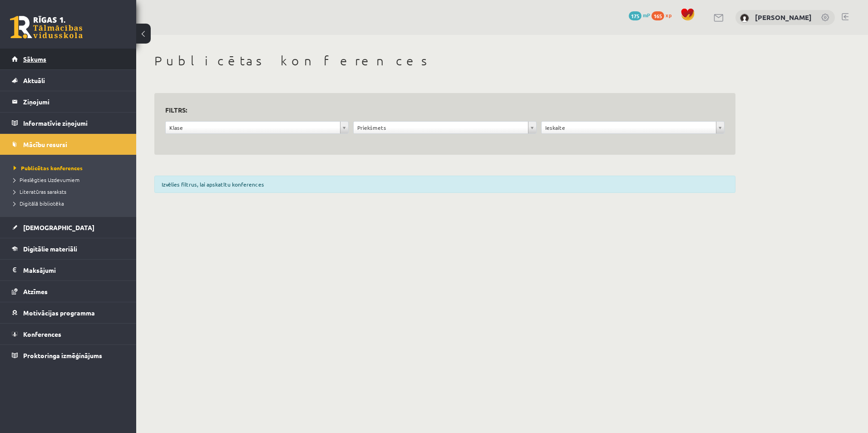  What do you see at coordinates (68, 249) in the screenshot?
I see `a: Digitālie materiāli` at bounding box center [68, 249].